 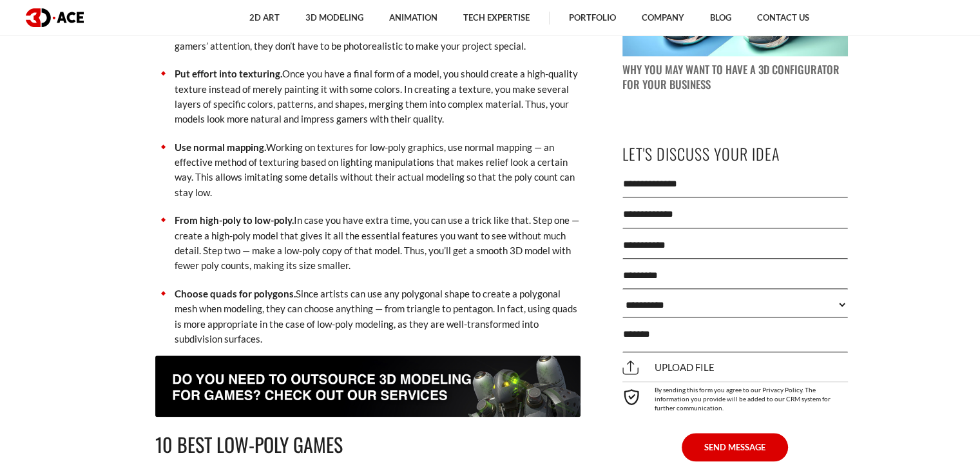 What do you see at coordinates (378, 243) in the screenshot?
I see `p: In case you have extra time, you can use a trick like that. Step one — create a high-poly model t...` at bounding box center [378, 243].